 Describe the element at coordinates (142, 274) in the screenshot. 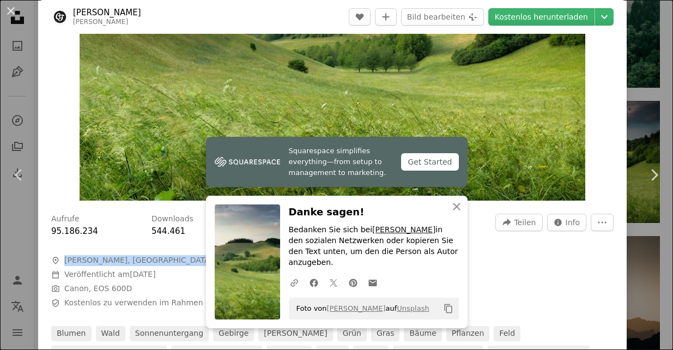

I see `time: 24. September 2017 um 15:44:58 MESZ` at that location.